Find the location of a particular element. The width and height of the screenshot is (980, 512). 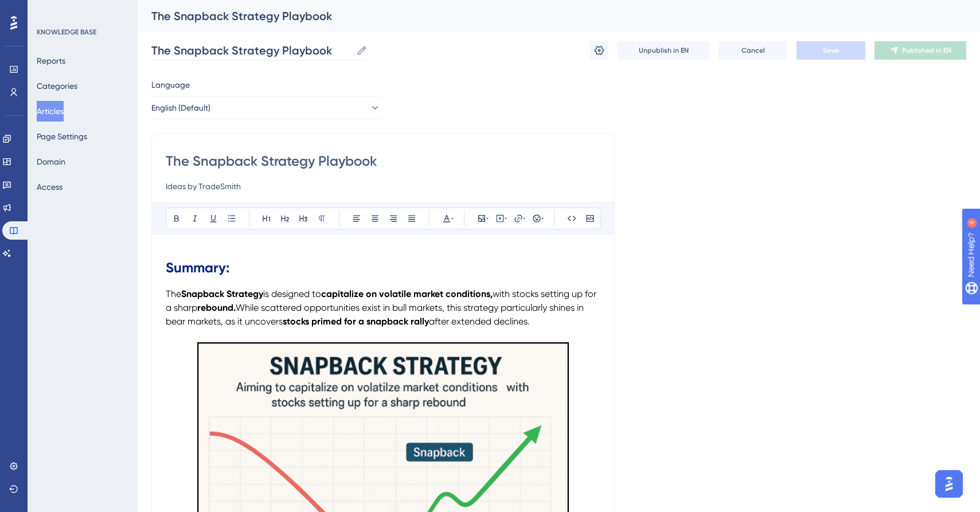

span: Language is located at coordinates (170, 85).